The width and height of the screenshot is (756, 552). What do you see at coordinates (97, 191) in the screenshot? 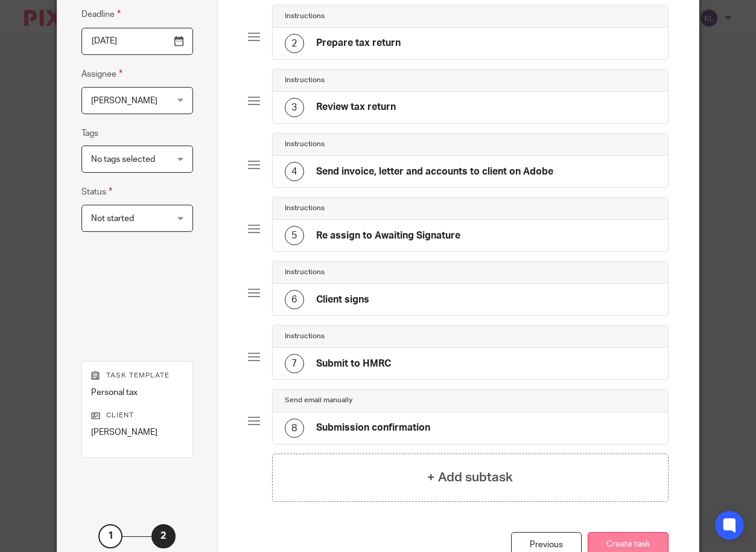
I see `label: Status` at bounding box center [97, 191].